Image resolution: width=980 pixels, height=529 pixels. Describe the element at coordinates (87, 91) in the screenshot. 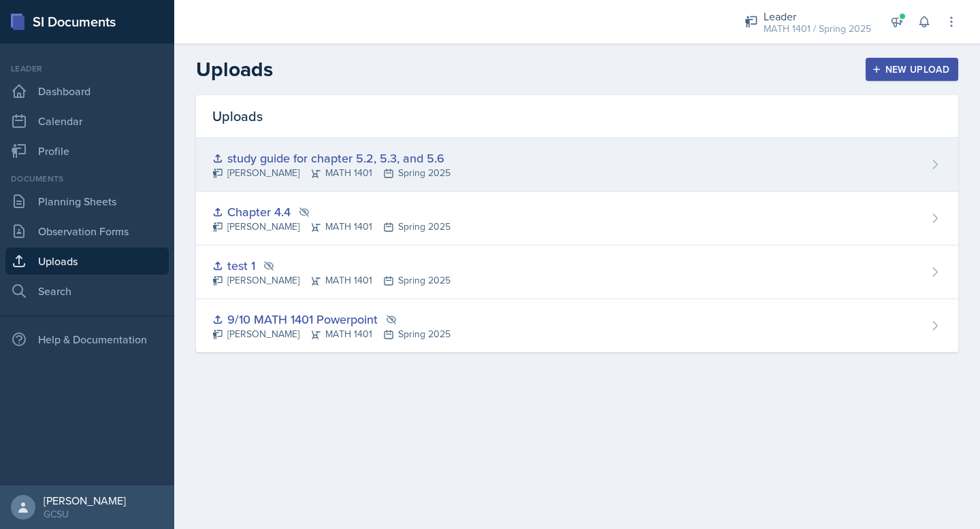

I see `a: Dashboard` at that location.